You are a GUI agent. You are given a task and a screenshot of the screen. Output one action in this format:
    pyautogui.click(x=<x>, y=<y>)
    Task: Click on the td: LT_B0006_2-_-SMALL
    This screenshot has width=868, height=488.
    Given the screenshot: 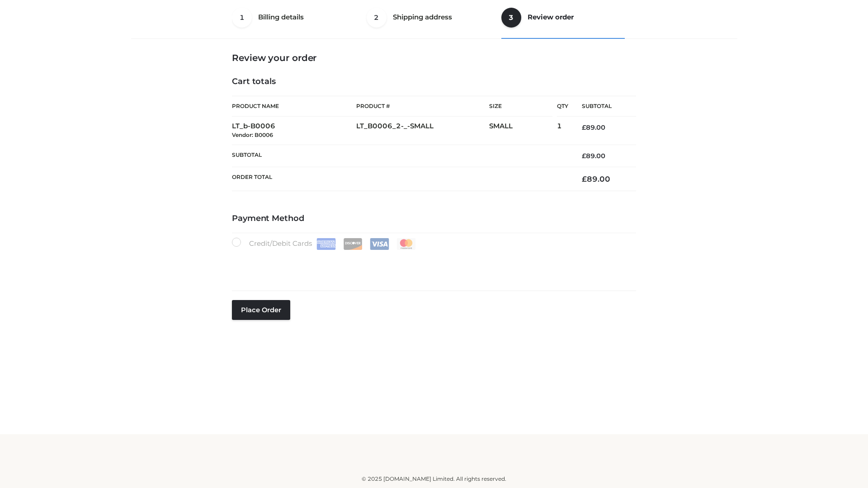 What is the action you would take?
    pyautogui.click(x=423, y=131)
    